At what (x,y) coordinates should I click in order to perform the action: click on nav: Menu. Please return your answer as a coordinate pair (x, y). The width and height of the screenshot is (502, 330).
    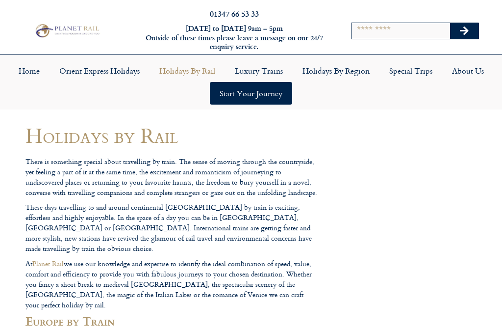
    Looking at the image, I should click on (251, 82).